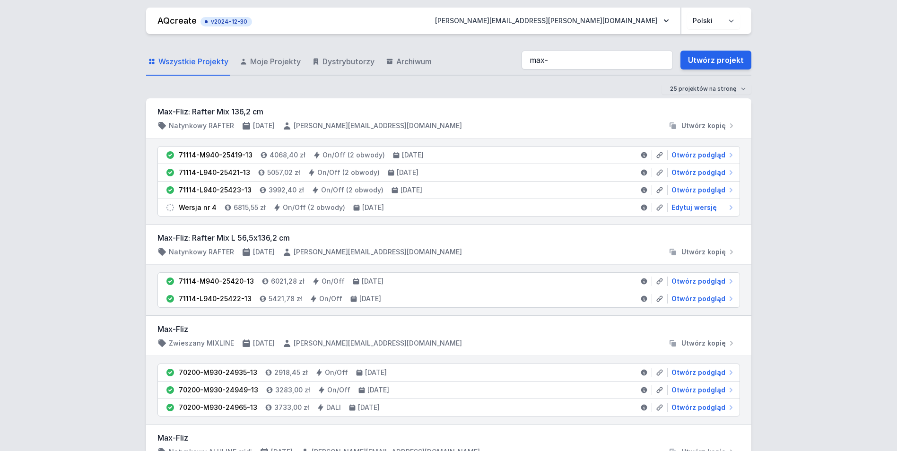 The height and width of the screenshot is (451, 897). What do you see at coordinates (597, 60) in the screenshot?
I see `input: Szukaj wśród projektów i wersji...` at bounding box center [597, 60].